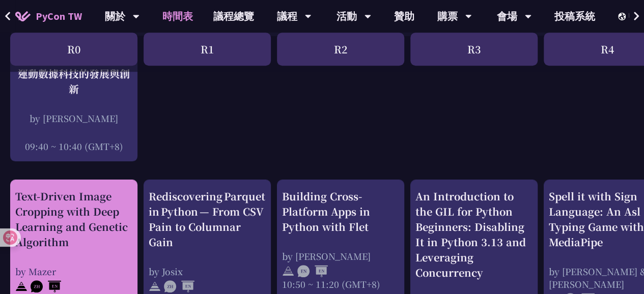 The image size is (644, 294). Describe the element at coordinates (23, 16) in the screenshot. I see `img: Home icon of PyCon TW 2025` at that location.